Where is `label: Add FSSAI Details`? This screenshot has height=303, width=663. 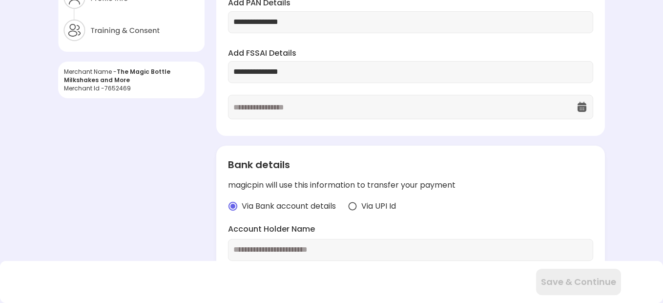 label: Add FSSAI Details is located at coordinates (411, 53).